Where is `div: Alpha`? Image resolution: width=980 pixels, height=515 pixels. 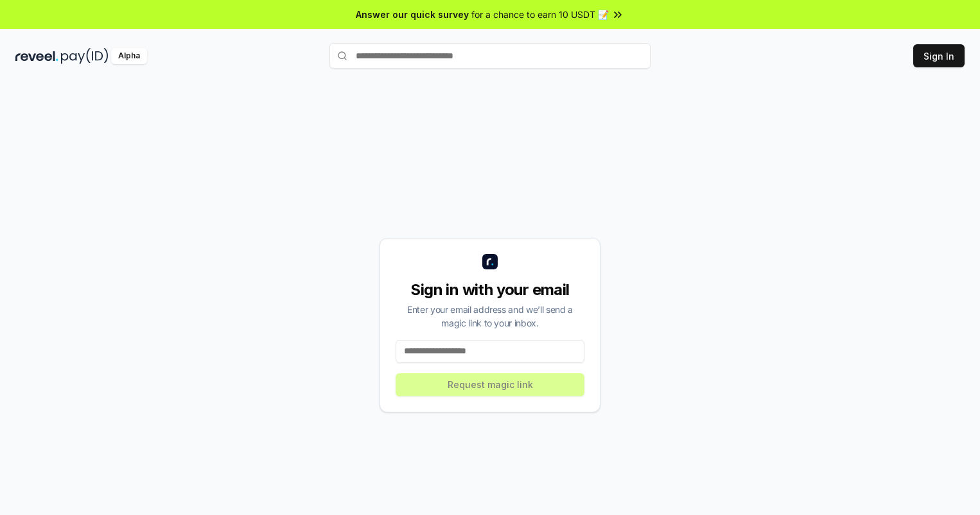 div: Alpha is located at coordinates (130, 56).